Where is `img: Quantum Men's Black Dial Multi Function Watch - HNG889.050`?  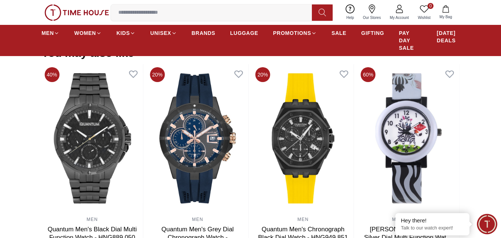
img: Quantum Men's Black Dial Multi Function Watch - HNG889.050 is located at coordinates (92, 138).